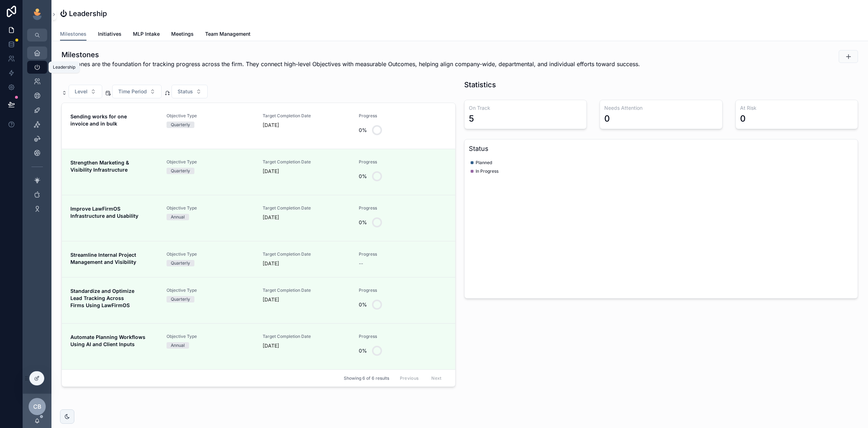 Image resolution: width=868 pixels, height=428 pixels. I want to click on div: scrollable content, so click(37, 133).